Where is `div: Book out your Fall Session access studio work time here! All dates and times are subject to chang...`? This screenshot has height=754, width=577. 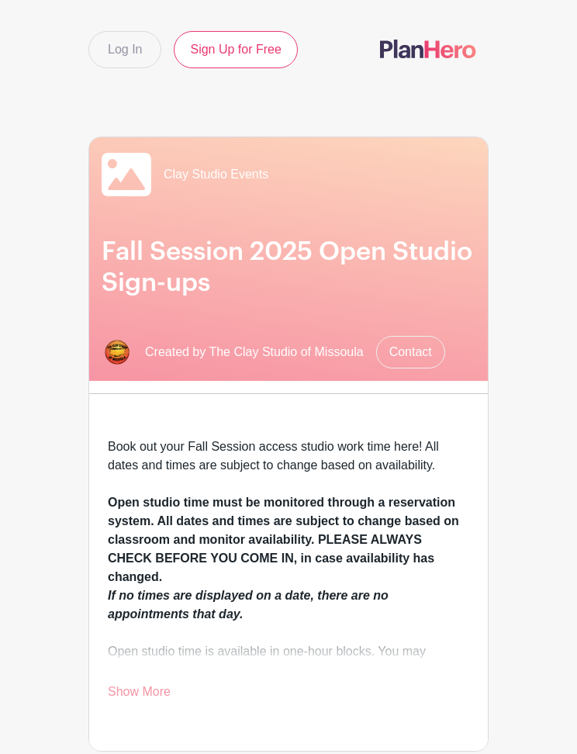 div: Book out your Fall Session access studio work time here! All dates and times are subject to chang... is located at coordinates (288, 465).